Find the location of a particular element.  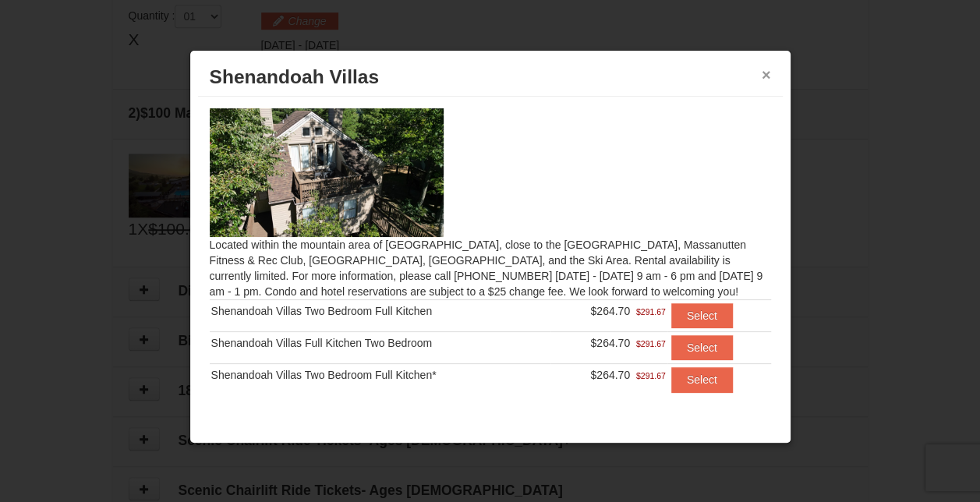

div: Shenandoah Villas Two Bedroom Full Kitchen* is located at coordinates (380, 375).